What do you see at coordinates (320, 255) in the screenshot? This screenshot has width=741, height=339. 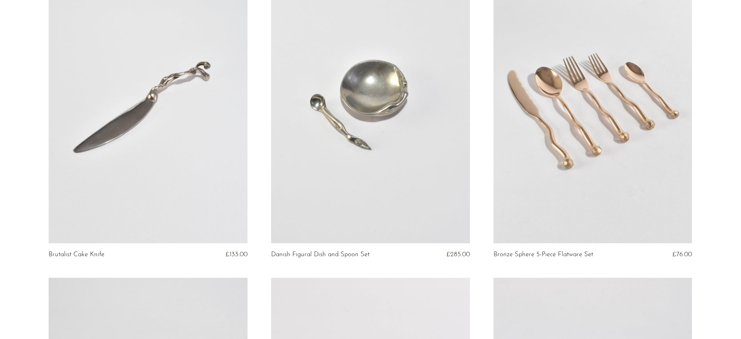 I see `a: Danish Figural Dish and Spoon Set` at bounding box center [320, 255].